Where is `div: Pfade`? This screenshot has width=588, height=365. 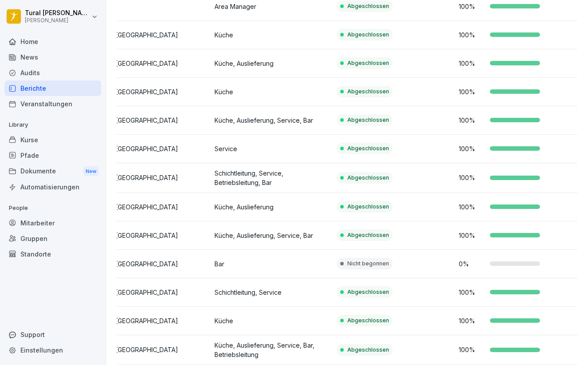 div: Pfade is located at coordinates (53, 155).